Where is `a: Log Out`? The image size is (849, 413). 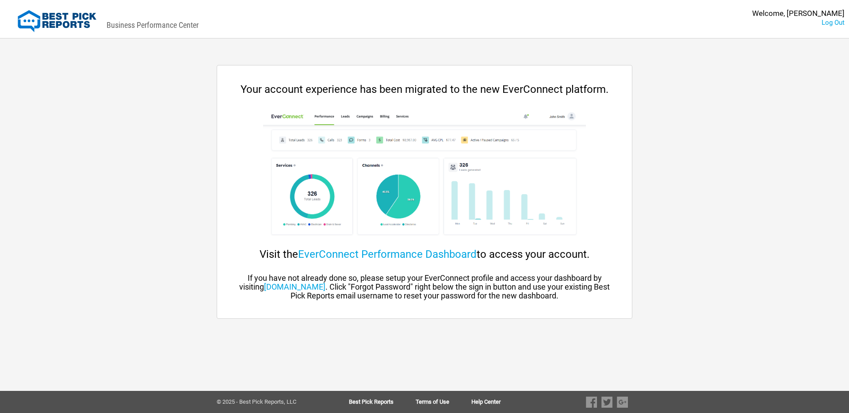
a: Log Out is located at coordinates (833, 23).